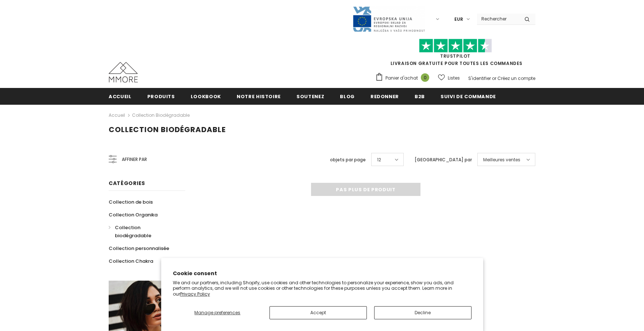 Image resolution: width=644 pixels, height=331 pixels. What do you see at coordinates (217, 313) in the screenshot?
I see `span: Manage preferences` at bounding box center [217, 313].